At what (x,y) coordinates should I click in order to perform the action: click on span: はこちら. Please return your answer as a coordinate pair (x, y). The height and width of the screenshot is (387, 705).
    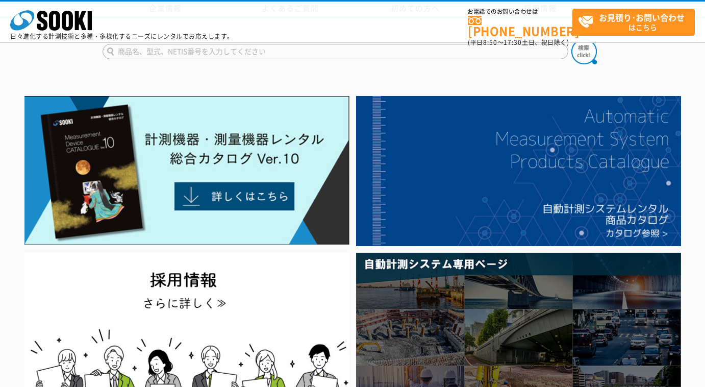
    Looking at the image, I should click on (636, 22).